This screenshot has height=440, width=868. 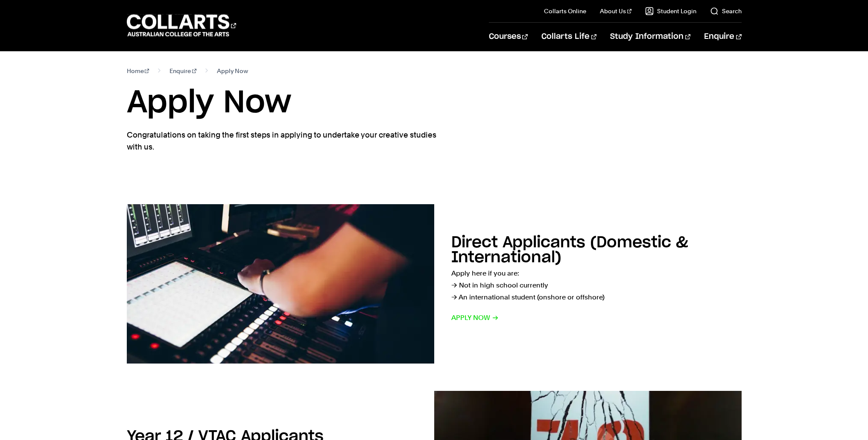 What do you see at coordinates (725, 11) in the screenshot?
I see `a: Search` at bounding box center [725, 11].